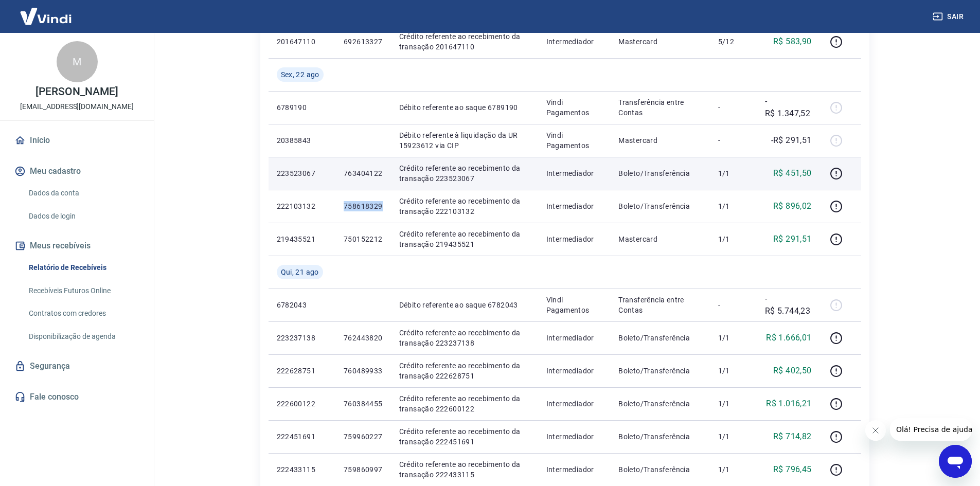 This screenshot has height=486, width=980. What do you see at coordinates (792, 436) in the screenshot?
I see `p: R$ 714,82` at bounding box center [792, 436].